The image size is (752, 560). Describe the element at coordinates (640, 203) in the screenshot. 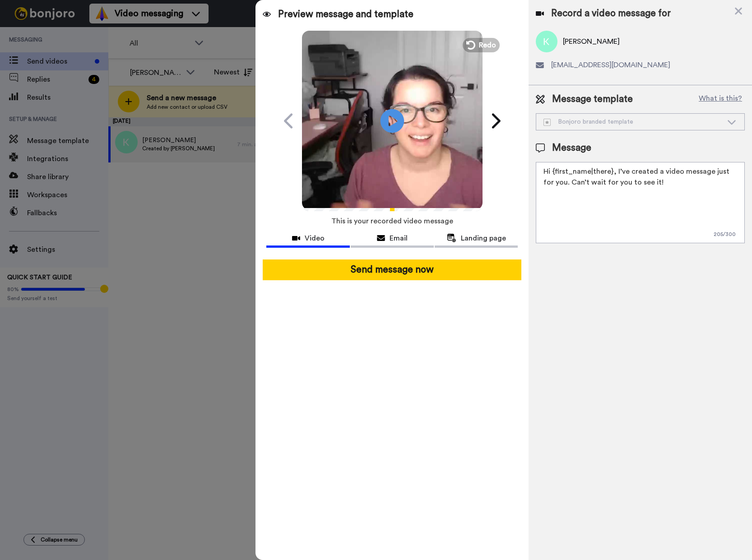

I see `textarea: Hi {first_name|there}, I’ve created a video message just for you. Can’t wait for you to see it!` at that location.